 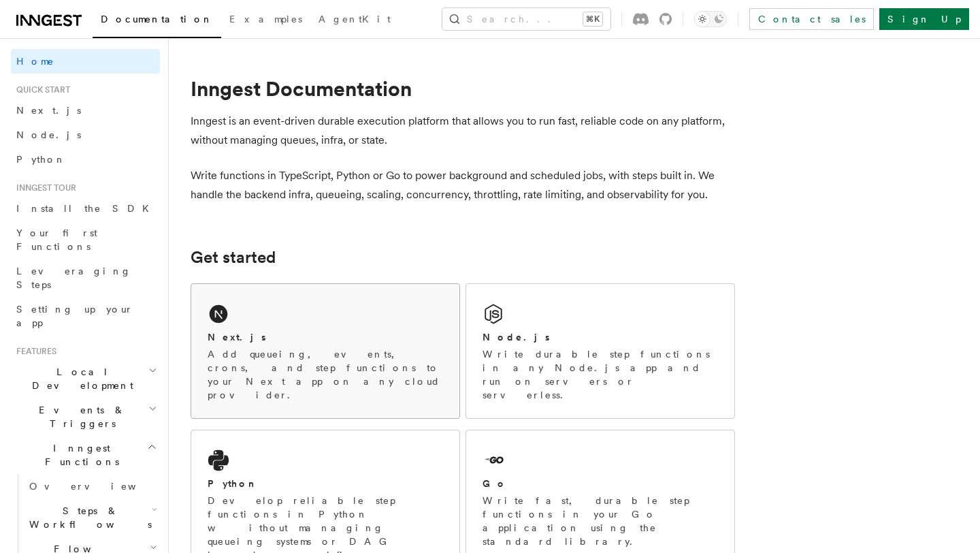 What do you see at coordinates (233, 258) in the screenshot?
I see `a: Get started` at bounding box center [233, 258].